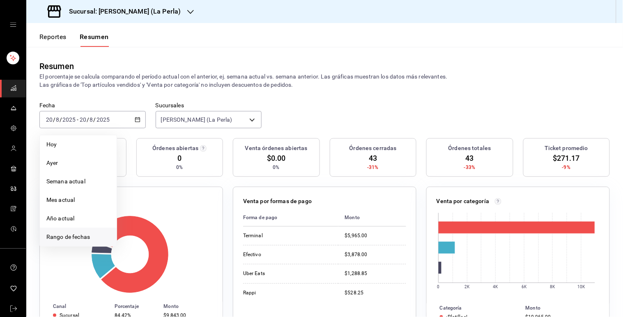 The width and height of the screenshot is (623, 317). What do you see at coordinates (582, 287) in the screenshot?
I see `text: 10K` at bounding box center [582, 287].